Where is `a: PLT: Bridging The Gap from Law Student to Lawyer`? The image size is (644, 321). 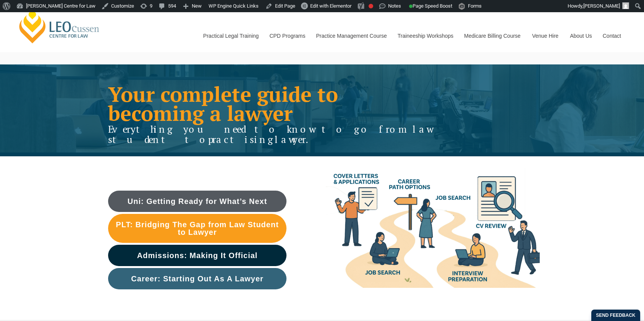 a: PLT: Bridging The Gap from Law Student to Lawyer is located at coordinates (197, 229).